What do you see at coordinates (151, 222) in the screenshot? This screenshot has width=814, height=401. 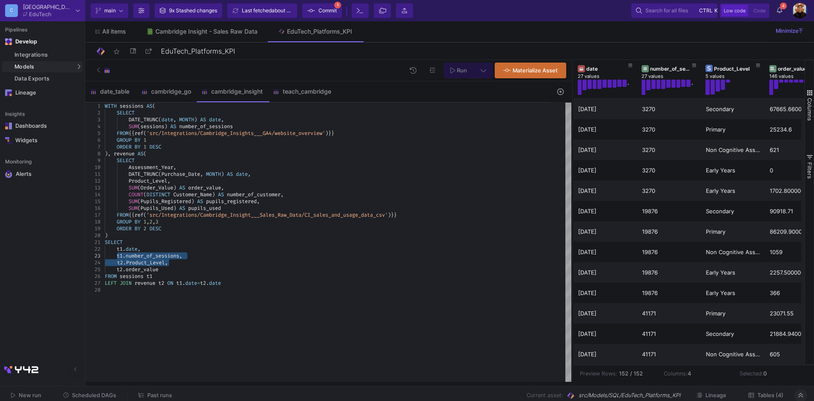 I see `span: 2` at bounding box center [151, 222].